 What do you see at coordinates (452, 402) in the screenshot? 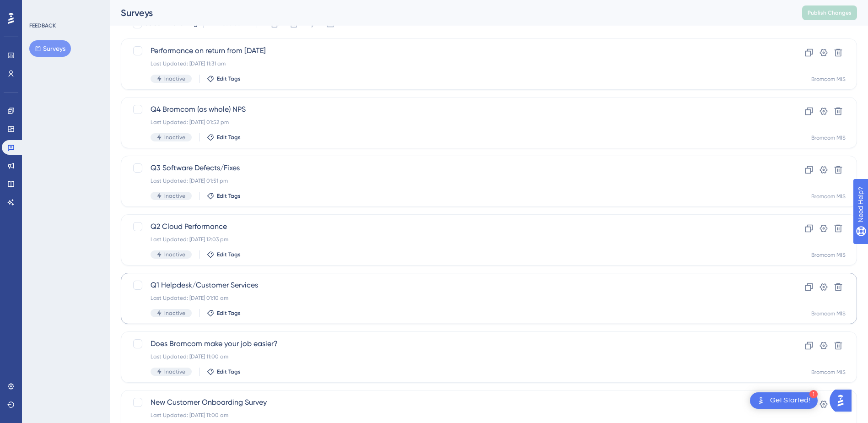
I see `span: New Customer Onboarding Survey` at bounding box center [452, 402].